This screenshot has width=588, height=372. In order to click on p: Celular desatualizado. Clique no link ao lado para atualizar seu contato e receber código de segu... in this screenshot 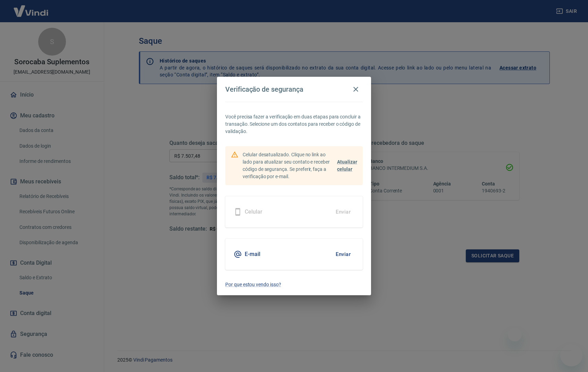, I will do `click(288, 166)`.